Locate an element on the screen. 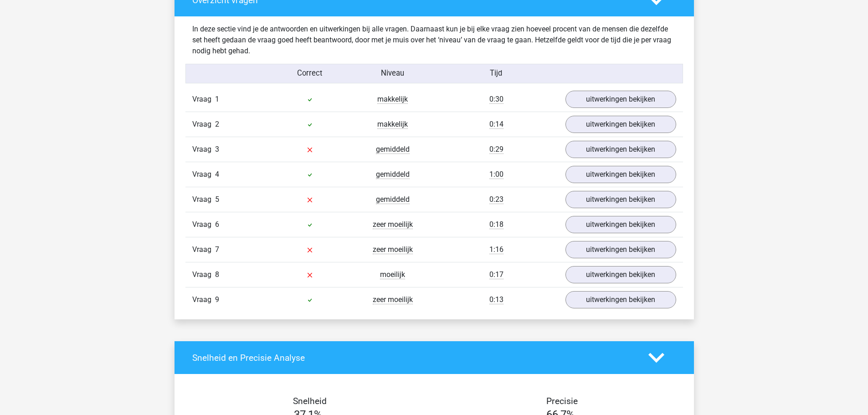  div: Niveau is located at coordinates (393, 73).